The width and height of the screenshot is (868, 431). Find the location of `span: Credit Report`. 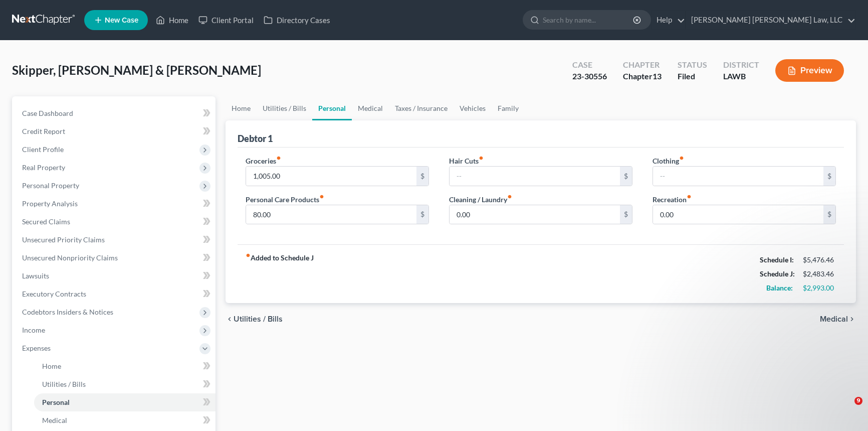

span: Credit Report is located at coordinates (44, 131).